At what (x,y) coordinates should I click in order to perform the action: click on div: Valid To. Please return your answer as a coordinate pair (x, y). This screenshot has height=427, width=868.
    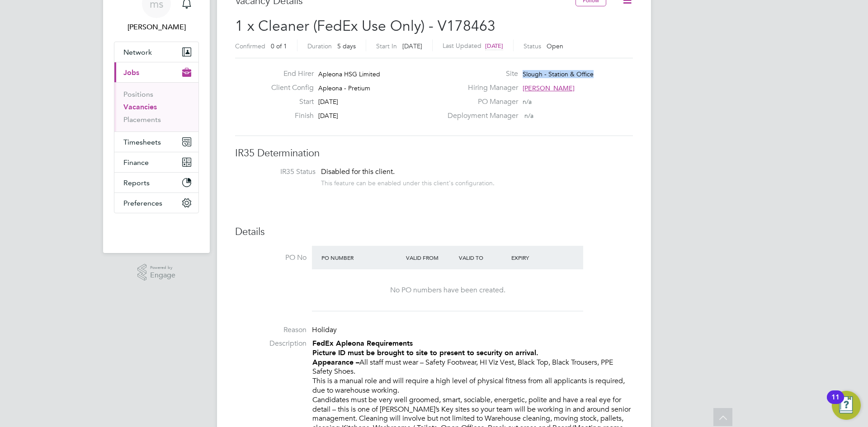
    Looking at the image, I should click on (483, 257).